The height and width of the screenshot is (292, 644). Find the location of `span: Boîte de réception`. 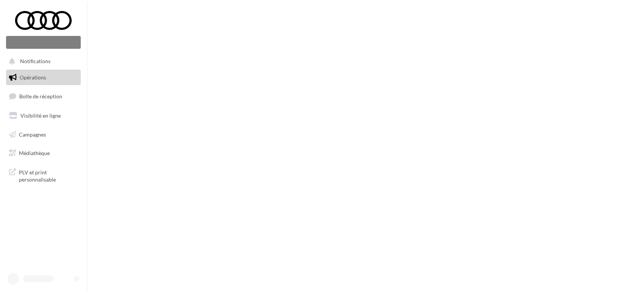

span: Boîte de réception is located at coordinates (40, 96).